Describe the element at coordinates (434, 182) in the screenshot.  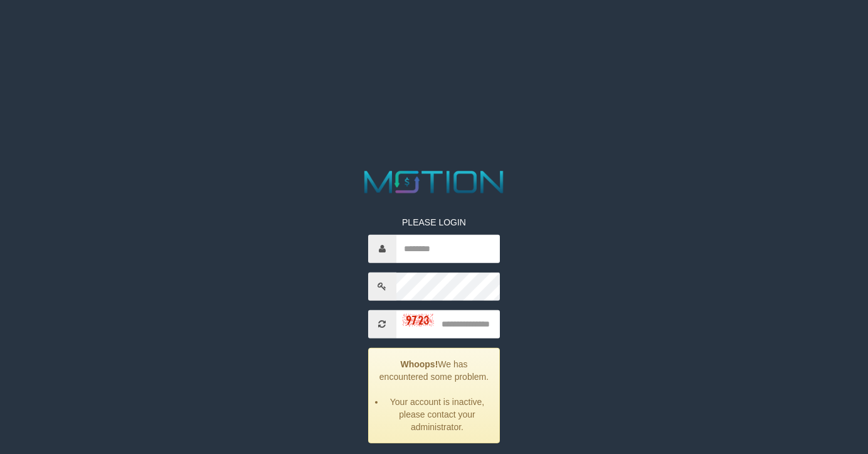
I see `img: MOTION_logo.png` at that location.